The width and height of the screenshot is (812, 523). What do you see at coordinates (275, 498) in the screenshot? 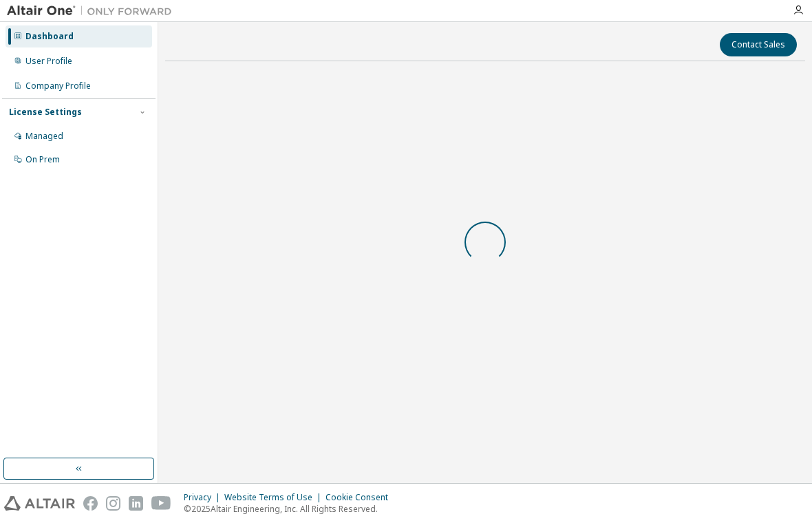
I see `div: Website Terms of Use` at bounding box center [275, 498].